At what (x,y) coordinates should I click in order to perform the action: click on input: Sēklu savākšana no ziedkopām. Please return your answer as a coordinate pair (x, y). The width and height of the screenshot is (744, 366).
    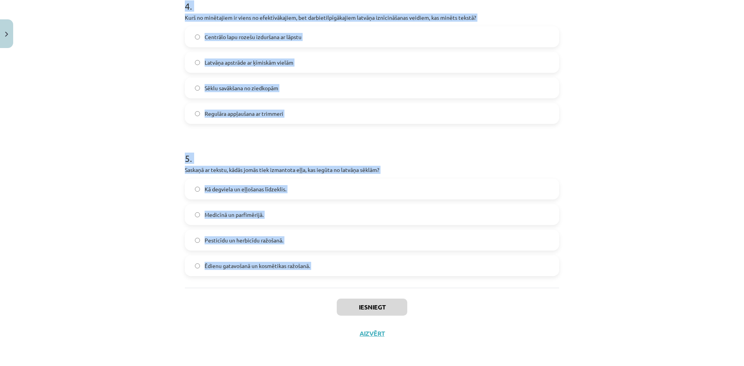
    Looking at the image, I should click on (197, 88).